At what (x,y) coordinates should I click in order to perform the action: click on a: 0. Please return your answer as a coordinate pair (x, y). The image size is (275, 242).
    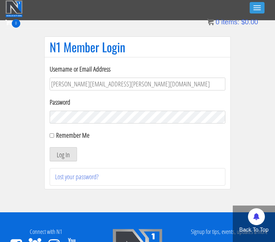
    Looking at the image, I should click on (13, 22).